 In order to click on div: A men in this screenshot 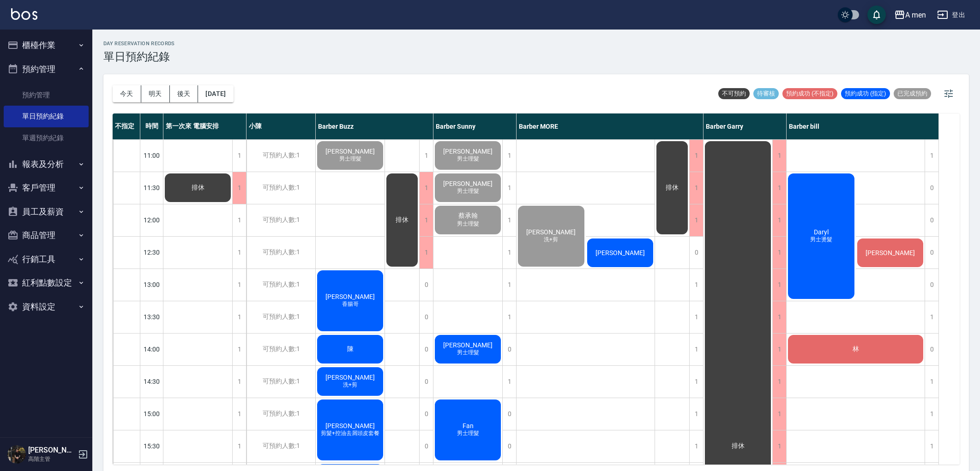, I will do `click(915, 15)`.